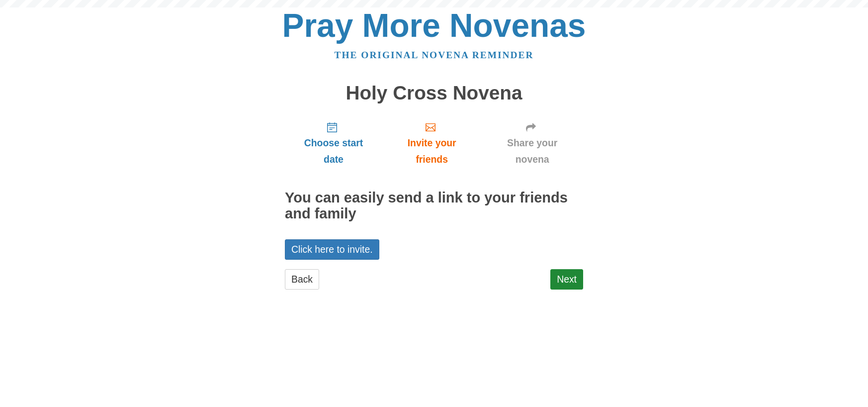 This screenshot has height=407, width=868. What do you see at coordinates (302, 279) in the screenshot?
I see `a: Back` at bounding box center [302, 279].